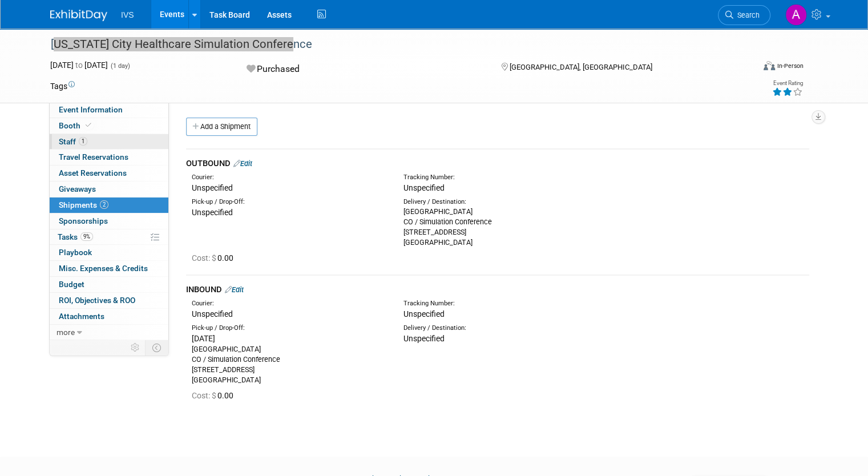 Image resolution: width=868 pixels, height=476 pixels. What do you see at coordinates (109, 237) in the screenshot?
I see `a: Tasks9%` at bounding box center [109, 237].